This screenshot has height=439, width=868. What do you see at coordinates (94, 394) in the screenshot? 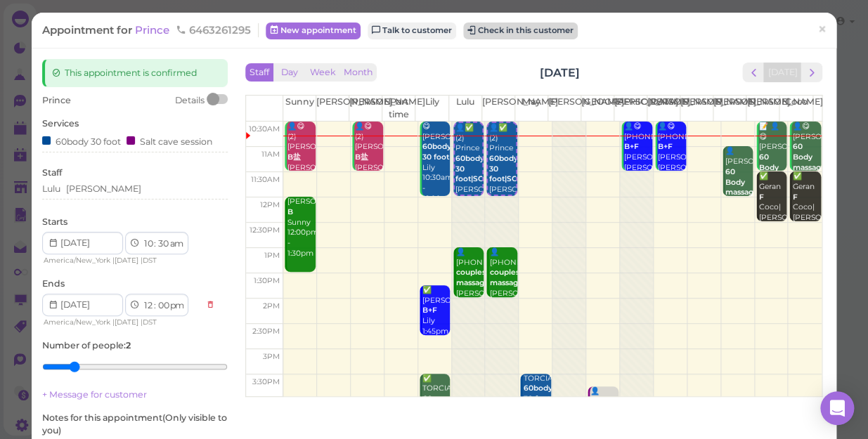
I see `a: + Message for customer` at bounding box center [94, 394].